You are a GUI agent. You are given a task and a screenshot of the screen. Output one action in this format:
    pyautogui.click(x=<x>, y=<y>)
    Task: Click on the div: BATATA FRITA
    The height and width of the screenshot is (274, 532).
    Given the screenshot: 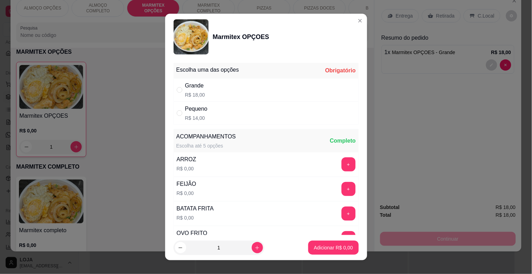 What is the action you would take?
    pyautogui.click(x=195, y=208)
    